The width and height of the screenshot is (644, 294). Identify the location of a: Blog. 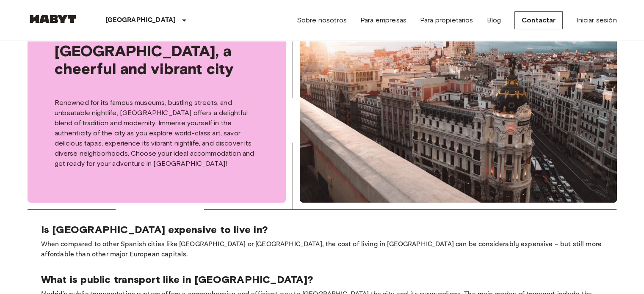
(494, 20).